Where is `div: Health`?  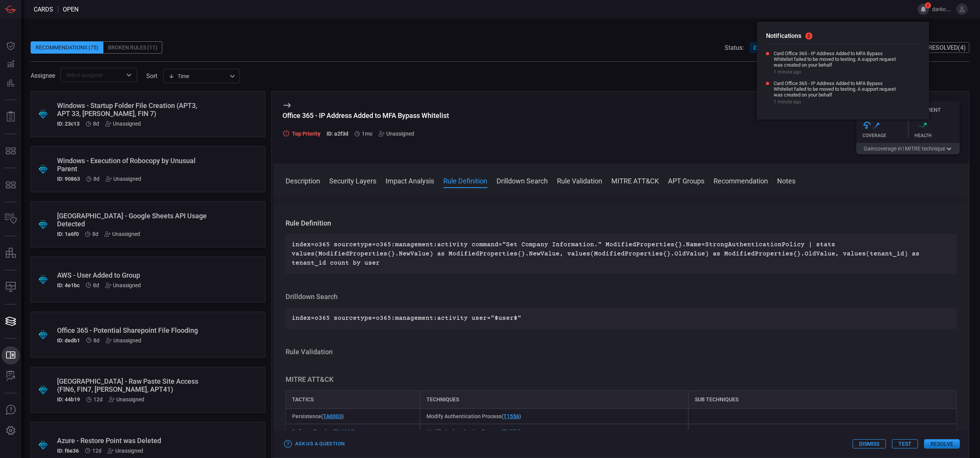
div: Health is located at coordinates (938, 136).